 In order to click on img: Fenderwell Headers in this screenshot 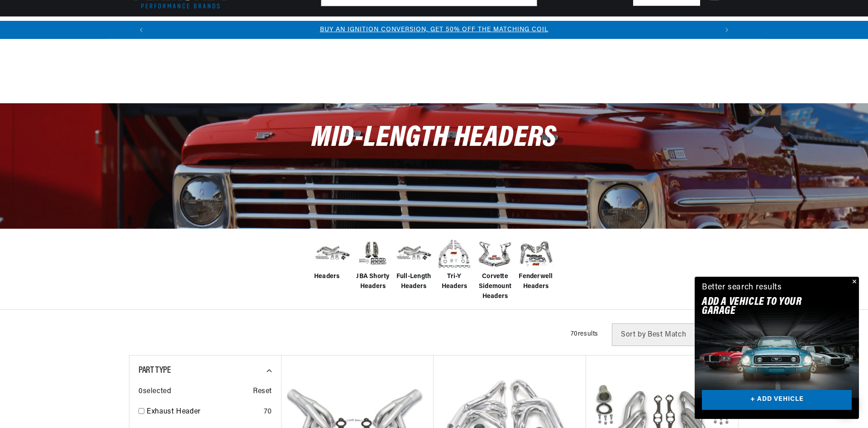, I will do `click(536, 253)`.